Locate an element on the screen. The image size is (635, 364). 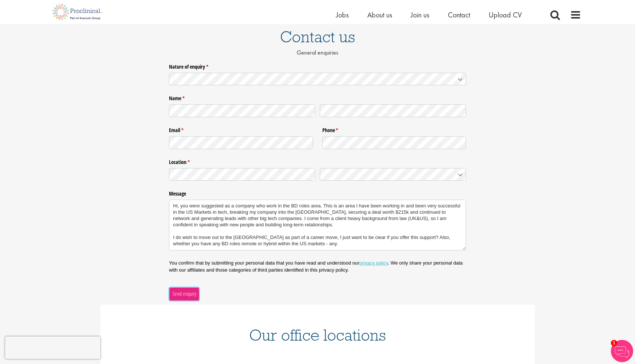
input: First is located at coordinates (242, 110).